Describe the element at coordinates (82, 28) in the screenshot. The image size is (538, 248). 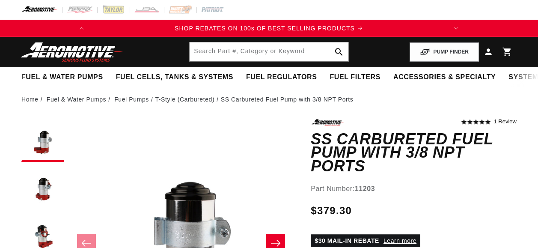
I see `button: Translation missing: en.sections.announcements.previous_announcement` at that location.